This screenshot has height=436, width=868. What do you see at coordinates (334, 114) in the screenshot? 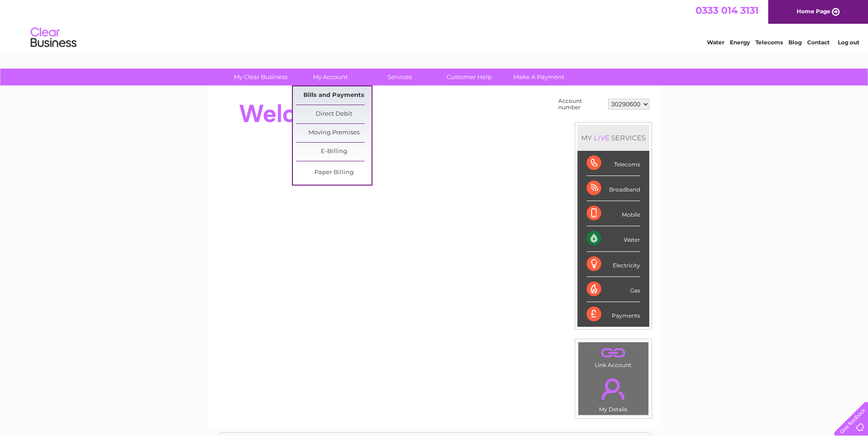
I see `a: Direct Debit` at bounding box center [334, 114].